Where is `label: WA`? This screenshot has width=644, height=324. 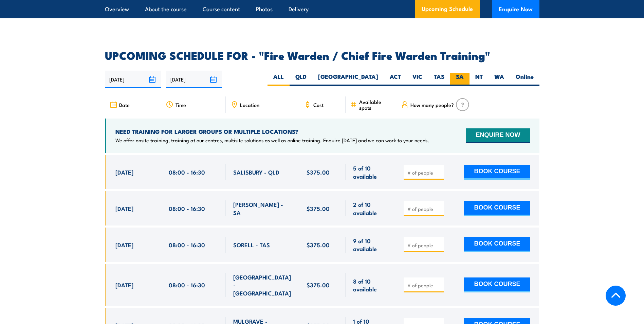
label: WA is located at coordinates (499, 79).